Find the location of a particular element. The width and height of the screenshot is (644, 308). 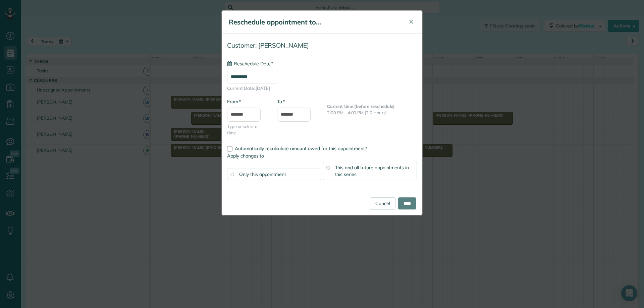

span: Type or select a time is located at coordinates (247, 130).